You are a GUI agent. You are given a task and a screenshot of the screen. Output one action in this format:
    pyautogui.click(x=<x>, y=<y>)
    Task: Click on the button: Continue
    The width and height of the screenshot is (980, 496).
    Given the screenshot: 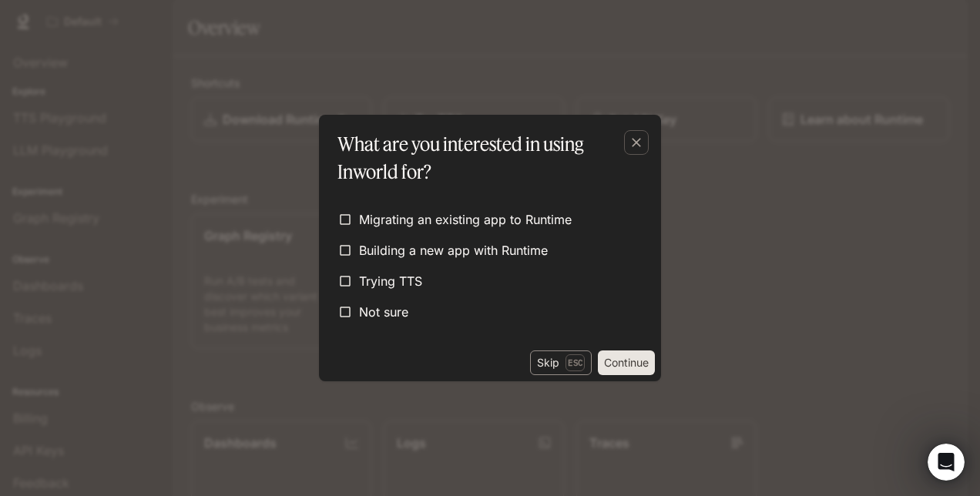 What is the action you would take?
    pyautogui.click(x=627, y=363)
    